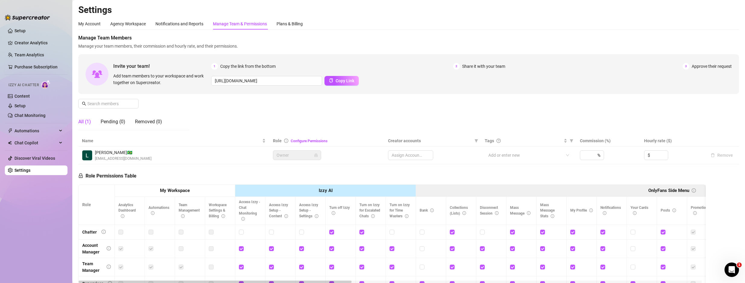 Image resolution: width=745 pixels, height=283 pixels. Describe the element at coordinates (35, 158) in the screenshot. I see `a: Discover Viral Videos` at that location.